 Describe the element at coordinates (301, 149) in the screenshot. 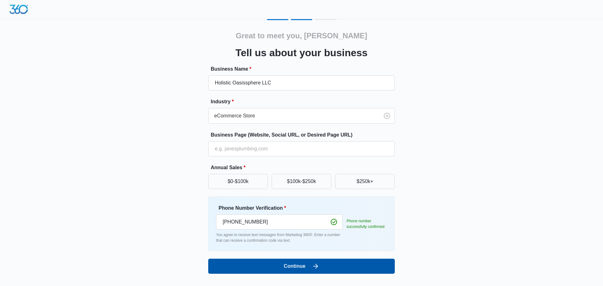

I see `input: e.g. janesplumbing.com` at that location.